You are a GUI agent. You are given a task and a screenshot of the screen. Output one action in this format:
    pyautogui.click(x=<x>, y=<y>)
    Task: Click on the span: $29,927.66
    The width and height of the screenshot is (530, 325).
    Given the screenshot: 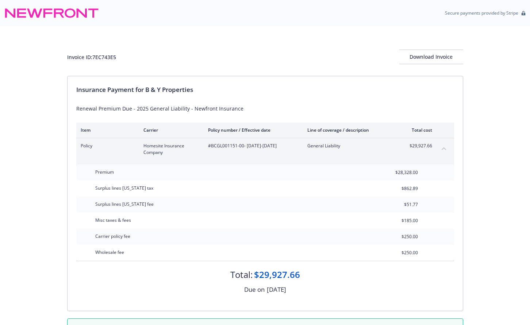 What is the action you would take?
    pyautogui.click(x=419, y=146)
    